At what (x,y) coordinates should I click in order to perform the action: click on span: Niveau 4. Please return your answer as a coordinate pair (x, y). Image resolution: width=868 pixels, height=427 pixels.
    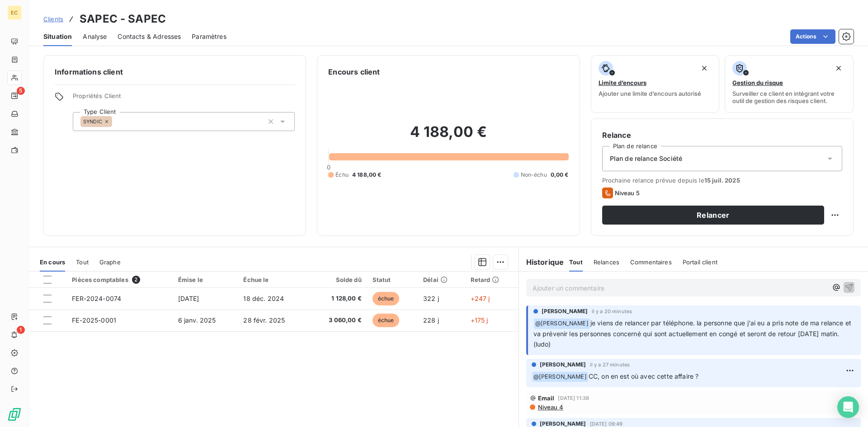
    Looking at the image, I should click on (550, 407).